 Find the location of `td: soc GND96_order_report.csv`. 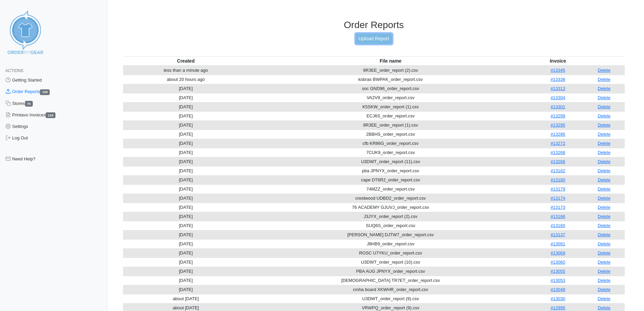

td: soc GND96_order_report.csv is located at coordinates (391, 88).